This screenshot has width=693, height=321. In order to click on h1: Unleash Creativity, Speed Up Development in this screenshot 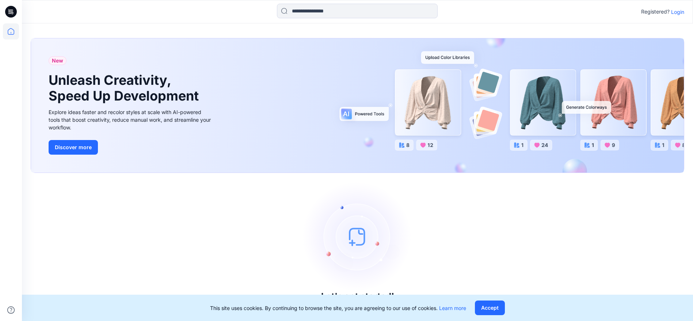, I will do `click(125, 88)`.